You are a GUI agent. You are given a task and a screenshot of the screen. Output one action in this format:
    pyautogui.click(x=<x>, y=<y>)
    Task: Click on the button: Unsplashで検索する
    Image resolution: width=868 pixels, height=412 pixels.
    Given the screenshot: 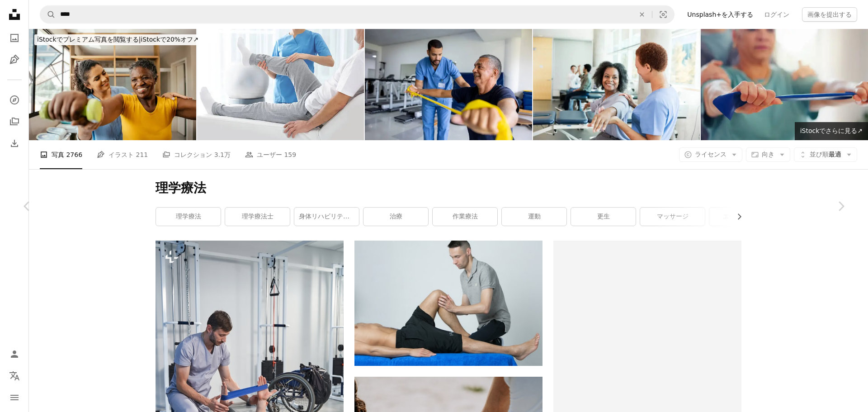 What is the action you would take?
    pyautogui.click(x=48, y=15)
    